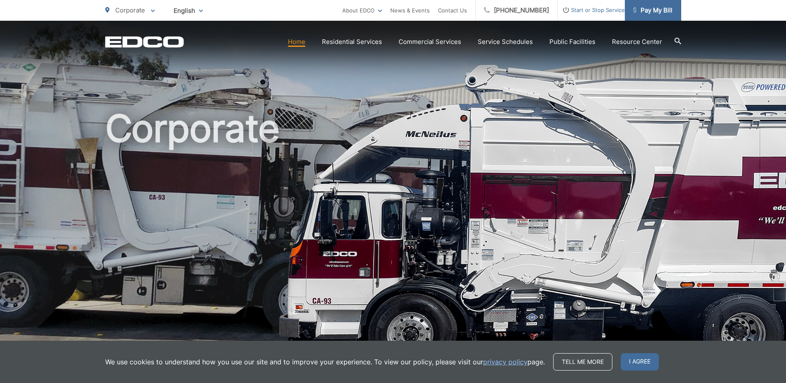 The image size is (786, 383). Describe the element at coordinates (188, 10) in the screenshot. I see `span: English` at that location.